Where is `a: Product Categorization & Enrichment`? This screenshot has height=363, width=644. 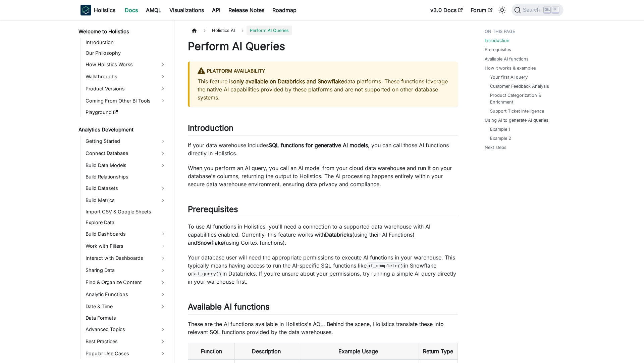
a: Product Categorization & Enrichment is located at coordinates (523, 99).